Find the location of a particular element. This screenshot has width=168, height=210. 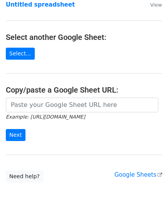

a: Need help? is located at coordinates (24, 176).